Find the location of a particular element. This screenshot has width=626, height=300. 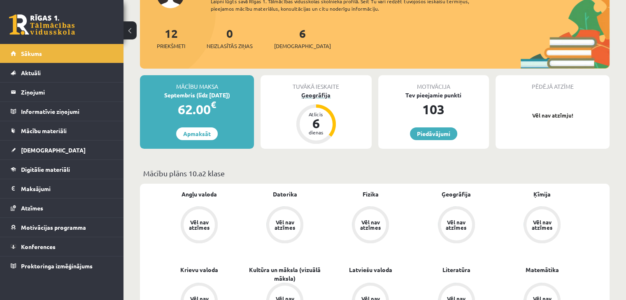

a: Atzīmes is located at coordinates (62, 208).